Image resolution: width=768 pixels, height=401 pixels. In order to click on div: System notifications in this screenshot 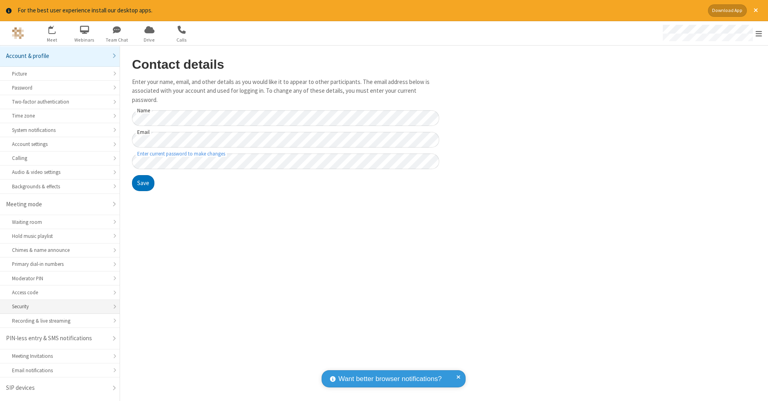, I will do `click(60, 130)`.